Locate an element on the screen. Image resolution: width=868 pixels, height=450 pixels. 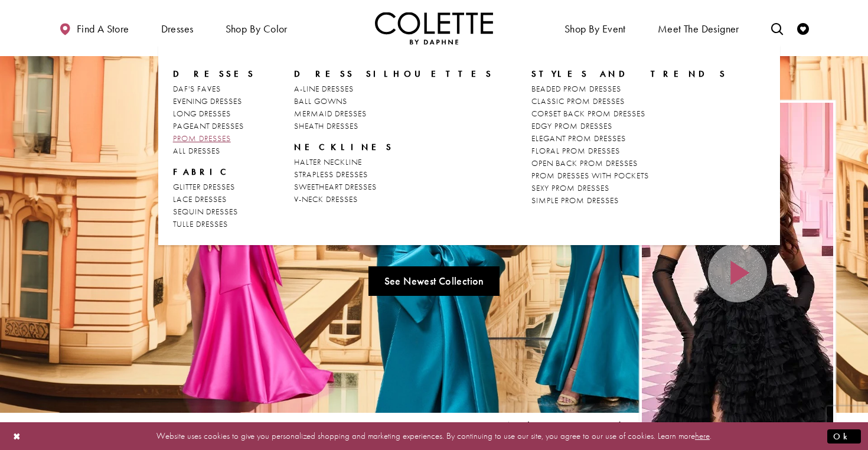
p: Website uses cookies to give you personalized shopping and marketing experiences. By continuing t... is located at coordinates (434, 436).